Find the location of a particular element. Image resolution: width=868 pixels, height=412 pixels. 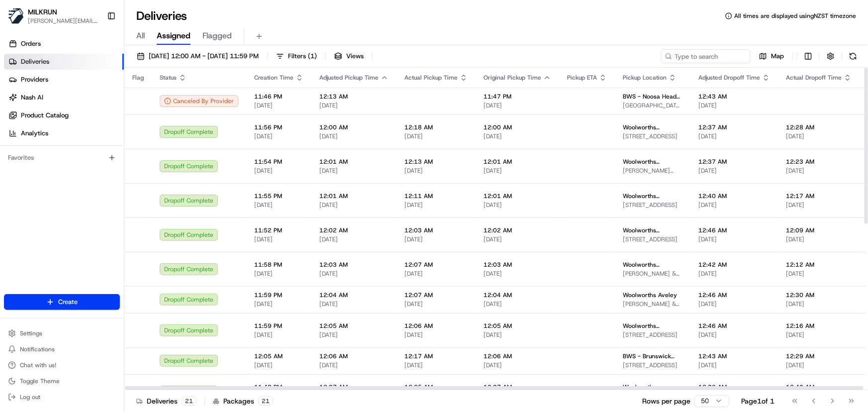

span: 12:36 AM is located at coordinates (734, 387).